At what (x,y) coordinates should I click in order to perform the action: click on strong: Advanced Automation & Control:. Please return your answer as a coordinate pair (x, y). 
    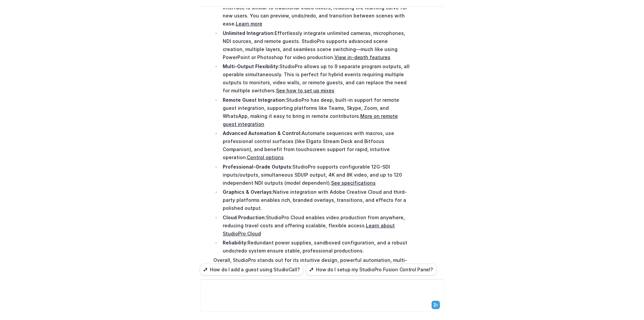
    Looking at the image, I should click on (262, 133).